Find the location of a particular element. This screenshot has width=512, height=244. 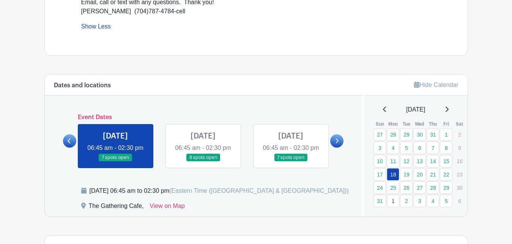

a: 11 is located at coordinates (393, 161).